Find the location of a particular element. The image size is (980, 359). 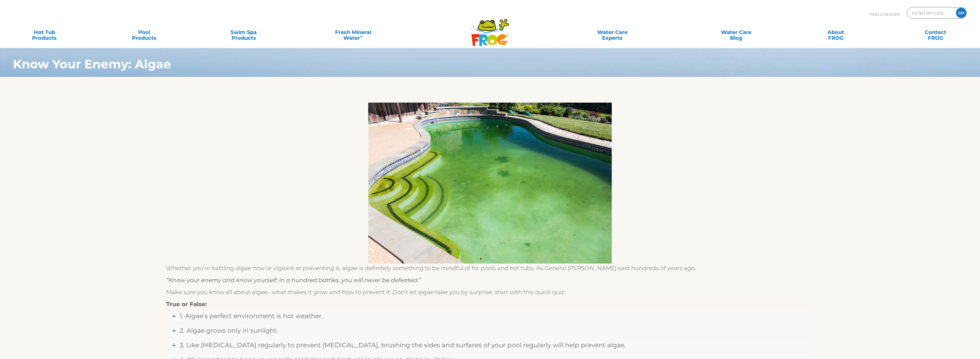

input: GO is located at coordinates (960, 13).